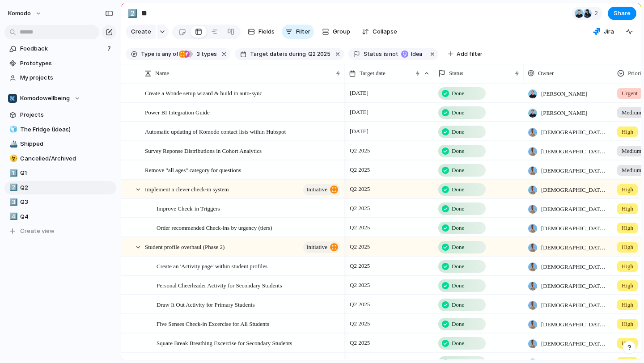 The width and height of the screenshot is (644, 363). I want to click on button: Group, so click(336, 32).